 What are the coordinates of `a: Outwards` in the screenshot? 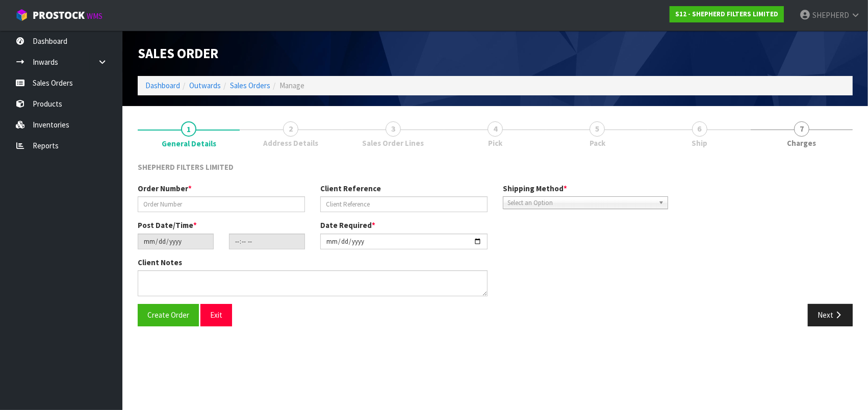 It's located at (205, 85).